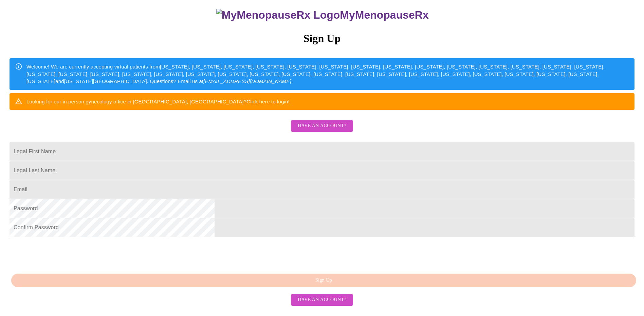 The image size is (644, 316). Describe the element at coordinates (278, 15) in the screenshot. I see `img: MyMenopauseRx Logo` at that location.